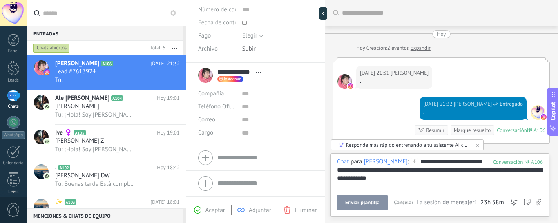  Describe the element at coordinates (208, 49) in the screenshot. I see `span: Archivo` at that location.